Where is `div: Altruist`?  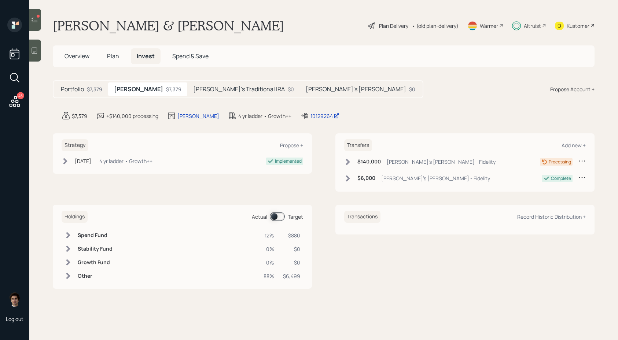 div: Altruist is located at coordinates (533, 26).